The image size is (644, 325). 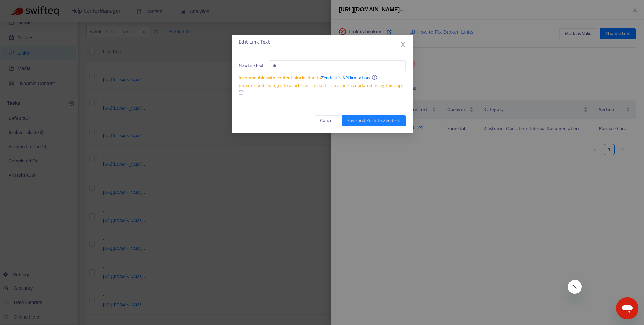 I want to click on button: Save and Push to Zendesk, so click(x=374, y=121).